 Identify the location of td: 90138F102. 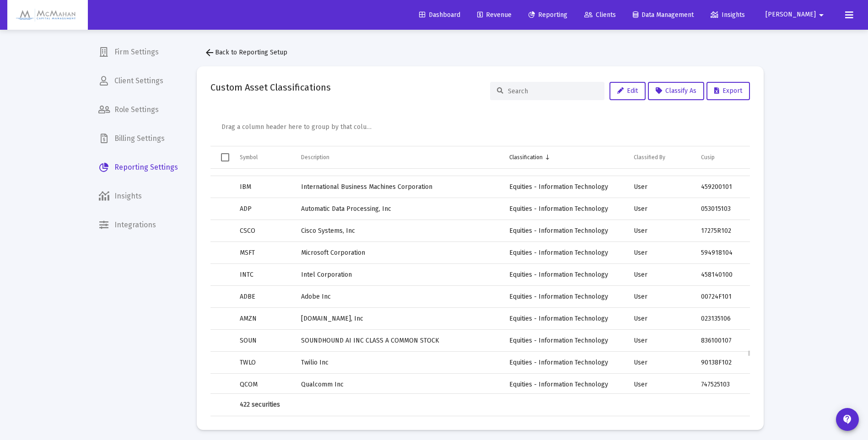
(722, 363).